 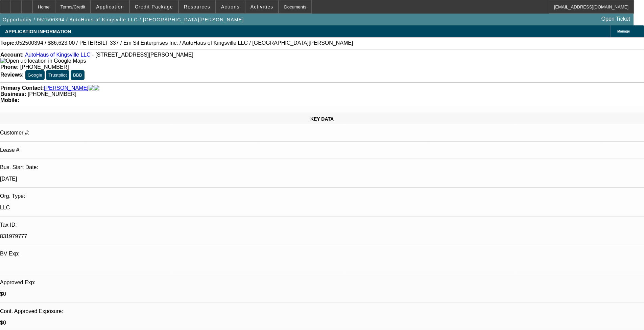 What do you see at coordinates (110, 7) in the screenshot?
I see `span: Application` at bounding box center [110, 7].